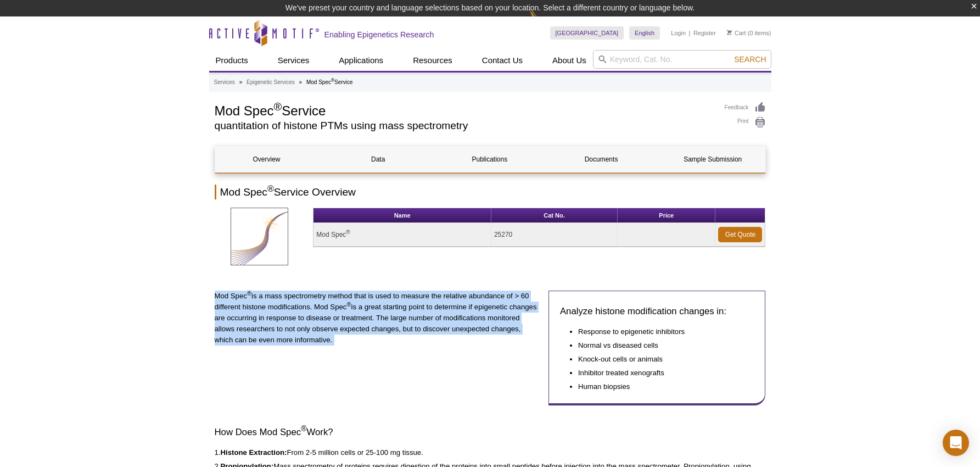 This screenshot has height=467, width=980. Describe the element at coordinates (259, 236) in the screenshot. I see `img: Mod Spec Service` at that location.